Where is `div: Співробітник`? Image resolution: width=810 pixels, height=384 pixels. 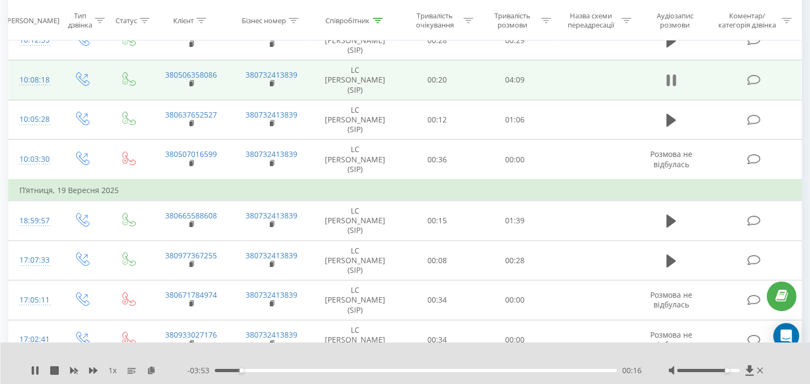 div: Співробітник is located at coordinates (348, 20).